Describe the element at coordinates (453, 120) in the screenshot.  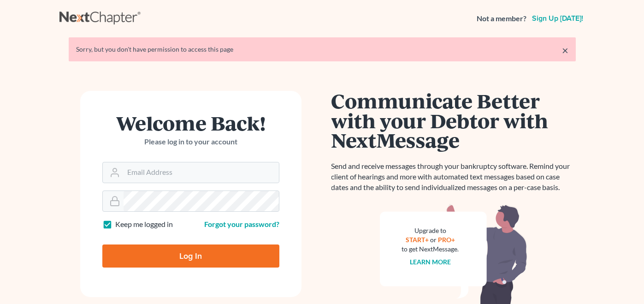
I see `h1: Communicate Better with your Debtor with NextMessage` at that location.